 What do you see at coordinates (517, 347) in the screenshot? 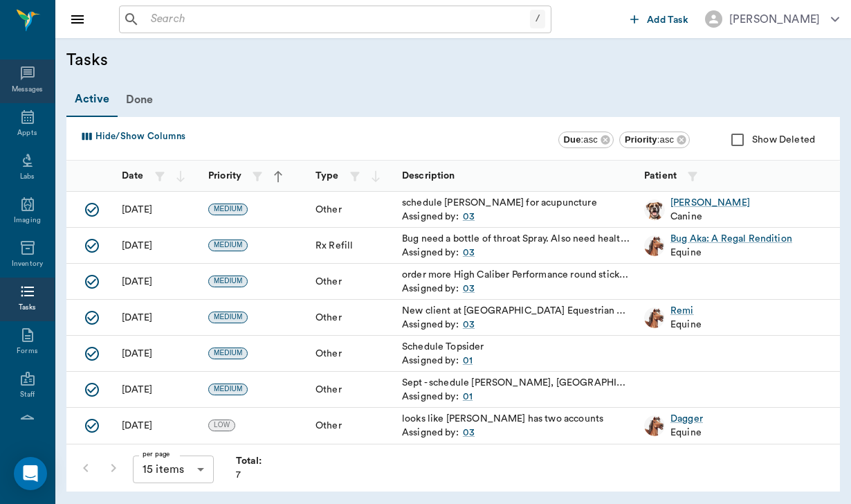
I see `div: Schedule Topsider` at bounding box center [517, 347].